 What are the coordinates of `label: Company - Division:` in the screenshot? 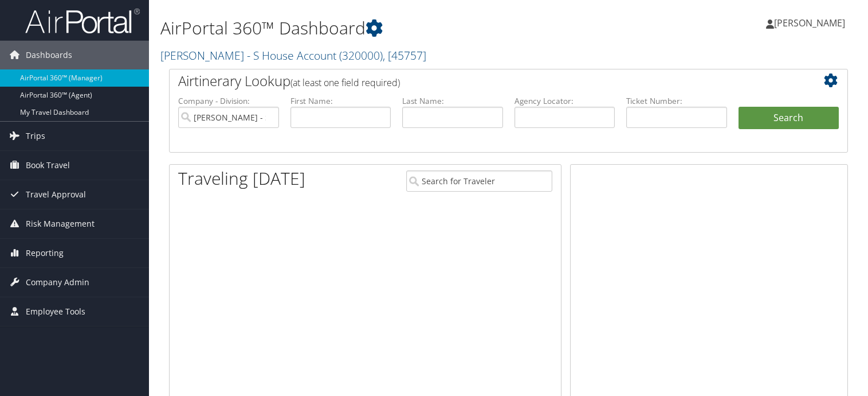 It's located at (229, 101).